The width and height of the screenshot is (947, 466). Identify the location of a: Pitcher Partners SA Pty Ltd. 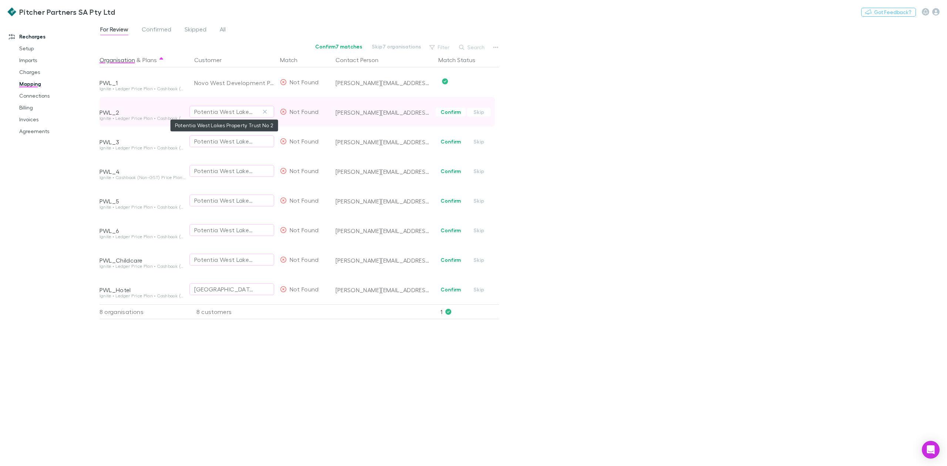
(61, 12).